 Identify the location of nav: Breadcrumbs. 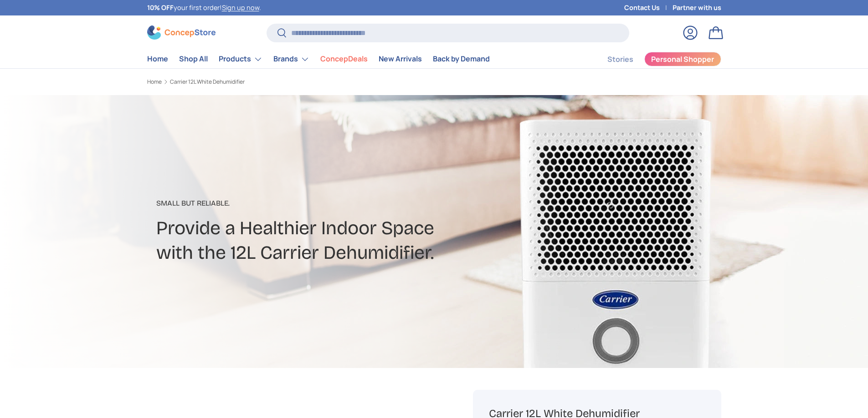
(299, 82).